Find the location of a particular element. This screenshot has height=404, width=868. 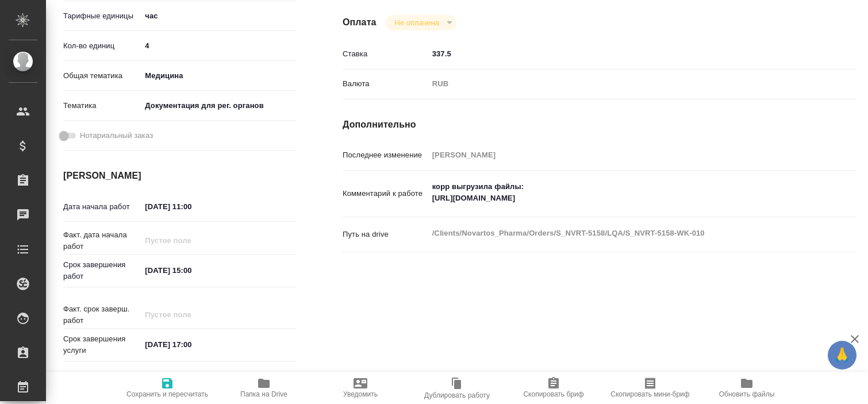

button: Скопировать мини-бриф is located at coordinates (650, 388).